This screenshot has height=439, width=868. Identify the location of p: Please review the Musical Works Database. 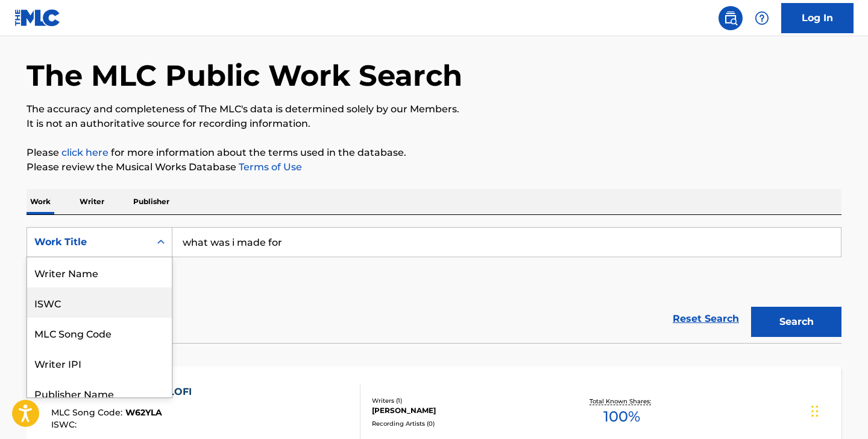
(434, 167).